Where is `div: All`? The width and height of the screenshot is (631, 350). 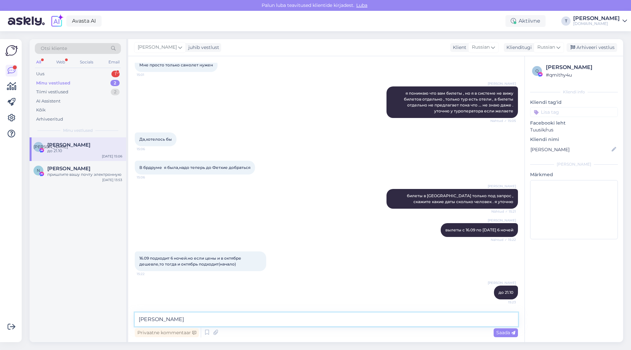
div: All is located at coordinates (38, 62).